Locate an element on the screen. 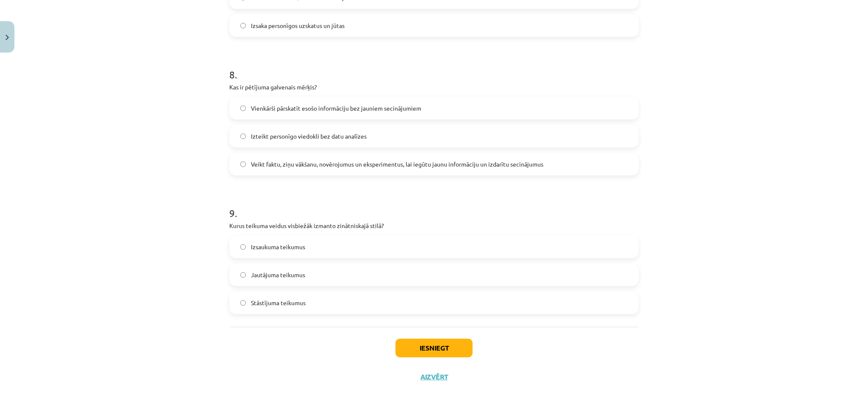 The width and height of the screenshot is (868, 412). span: Veikt faktu, ziņu vākšanu, novērojumus un eksperimentus, lai iegūtu jaunu informāciju un izdarītu... is located at coordinates (397, 164).